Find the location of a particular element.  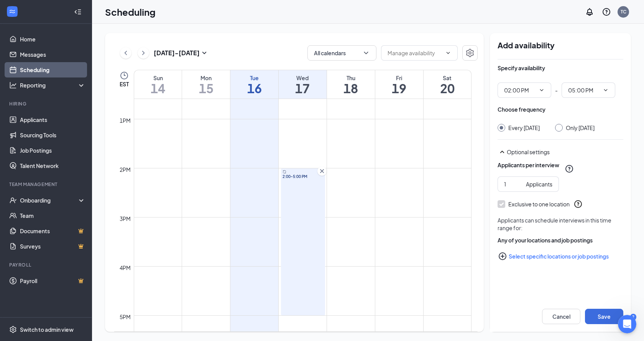

div: Specify availability is located at coordinates (522, 68).